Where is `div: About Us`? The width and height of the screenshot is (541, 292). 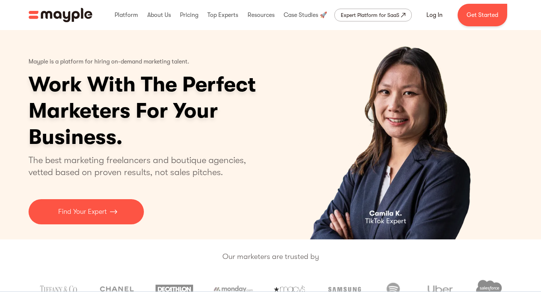
div: About Us is located at coordinates (159, 15).